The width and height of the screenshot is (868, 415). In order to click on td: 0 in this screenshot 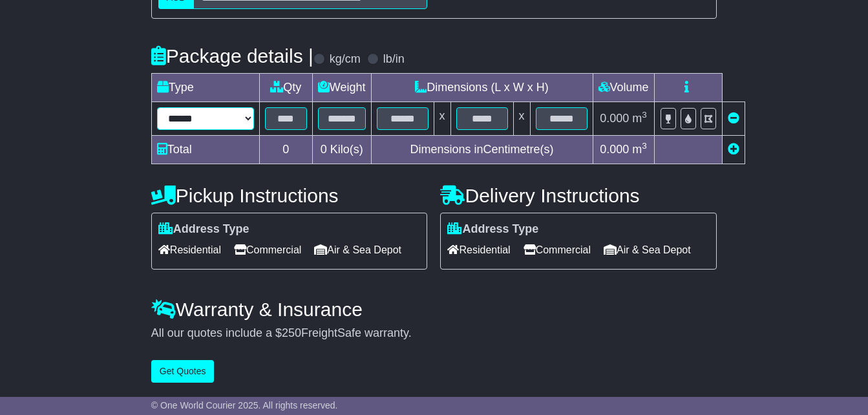, I will do `click(286, 150)`.